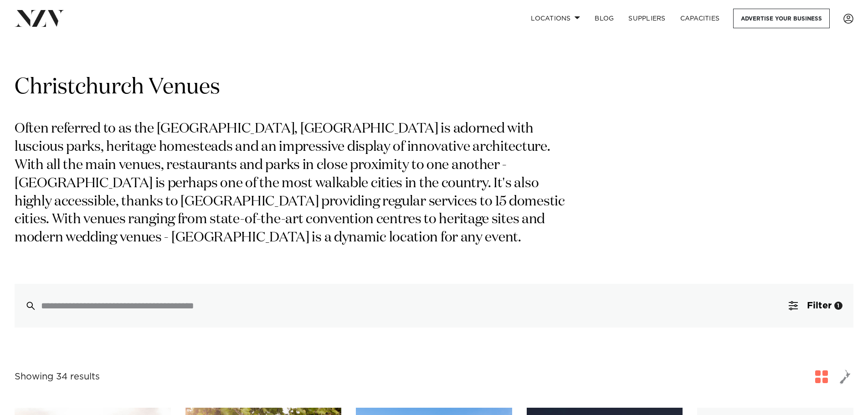 The height and width of the screenshot is (415, 868). What do you see at coordinates (434, 88) in the screenshot?
I see `h1: Christchurch Venues` at bounding box center [434, 88].